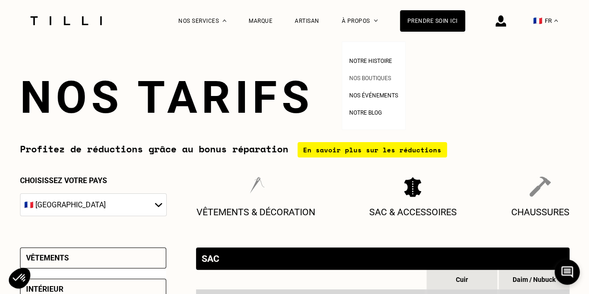 This screenshot has width=589, height=294. Describe the element at coordinates (93, 180) in the screenshot. I see `p: Choisissez votre pays` at that location.